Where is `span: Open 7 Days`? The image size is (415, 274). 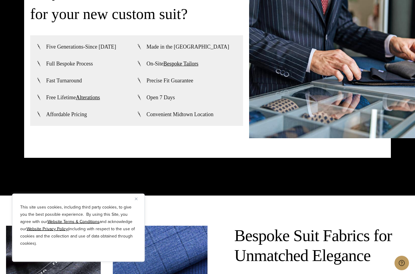
span: Open 7 Days is located at coordinates (161, 98).